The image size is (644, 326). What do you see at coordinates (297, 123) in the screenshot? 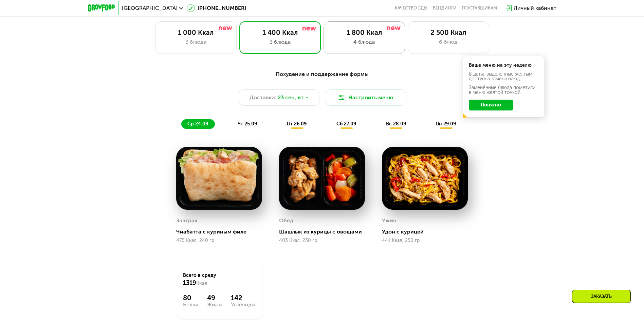
I see `span: пт 26.09` at bounding box center [297, 123].